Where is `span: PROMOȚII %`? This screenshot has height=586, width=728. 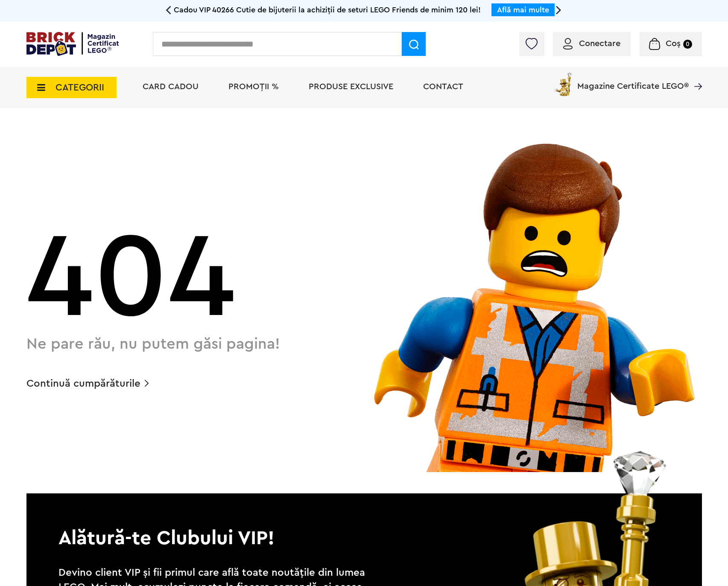 span: PROMOȚII % is located at coordinates (254, 87).